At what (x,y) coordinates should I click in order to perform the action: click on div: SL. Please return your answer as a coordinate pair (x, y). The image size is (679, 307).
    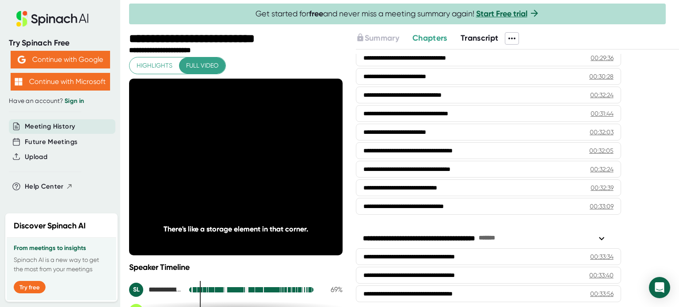
    Looking at the image, I should click on (136, 290).